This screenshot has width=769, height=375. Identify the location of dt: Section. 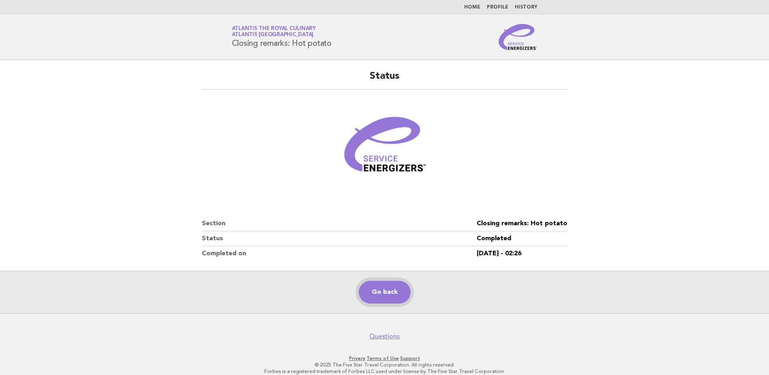
(340, 223).